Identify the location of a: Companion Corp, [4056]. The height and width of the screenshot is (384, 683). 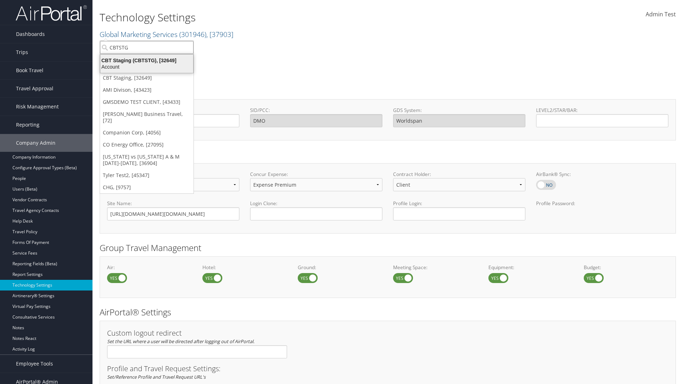
(146, 133).